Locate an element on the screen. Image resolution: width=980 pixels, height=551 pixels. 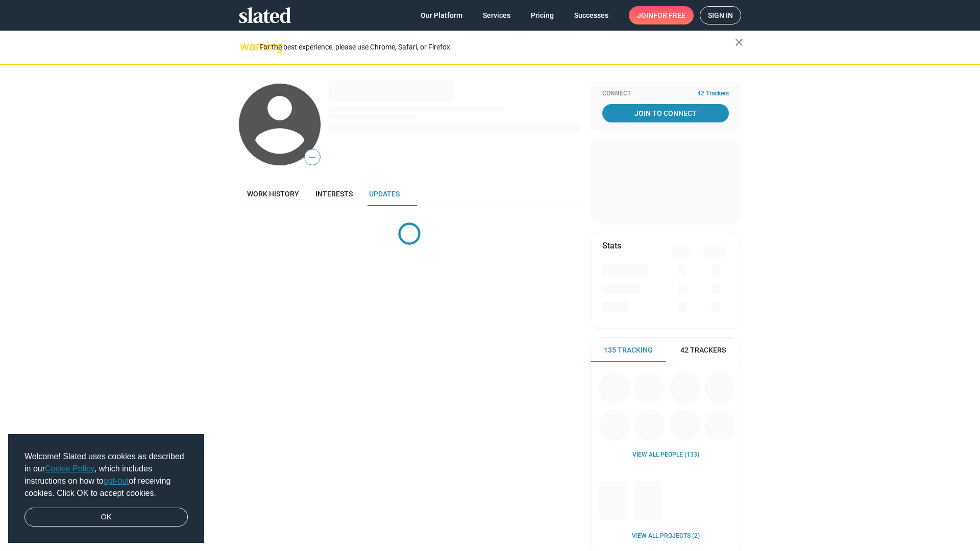
span: Pricing is located at coordinates (542, 16).